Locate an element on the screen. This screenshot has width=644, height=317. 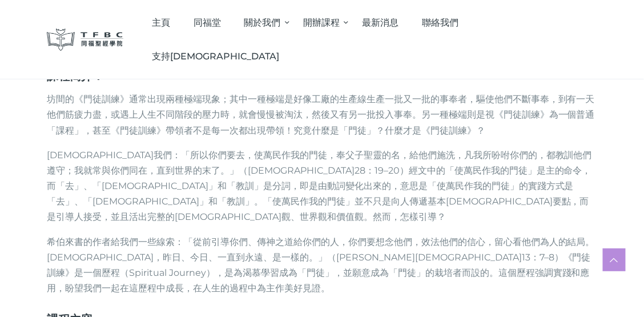
span: 關於我們 is located at coordinates (263, 22).